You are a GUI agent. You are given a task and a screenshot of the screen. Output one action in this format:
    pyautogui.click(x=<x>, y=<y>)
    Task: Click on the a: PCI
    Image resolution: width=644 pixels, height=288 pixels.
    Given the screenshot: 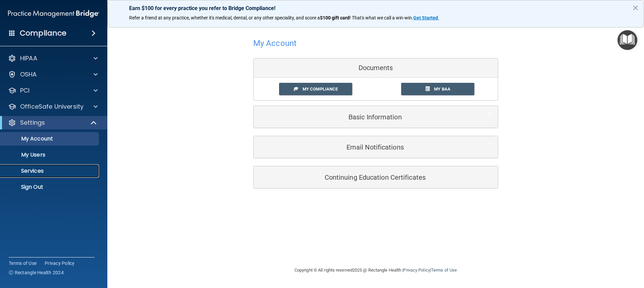 What is the action you would take?
    pyautogui.click(x=53, y=90)
    